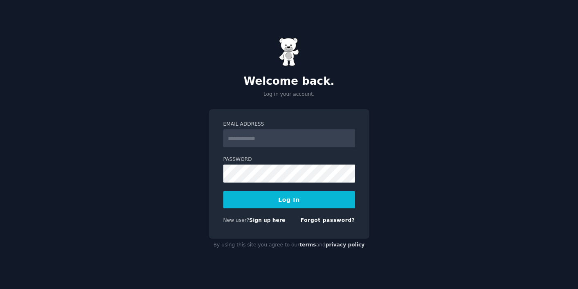 This screenshot has width=578, height=289. What do you see at coordinates (289, 52) in the screenshot?
I see `img: Gummy Bear` at bounding box center [289, 52].